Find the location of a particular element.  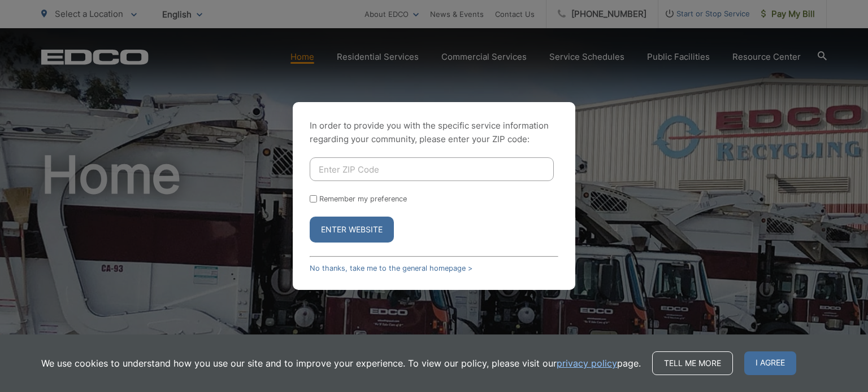

button: Enter Website is located at coordinates (351, 230).